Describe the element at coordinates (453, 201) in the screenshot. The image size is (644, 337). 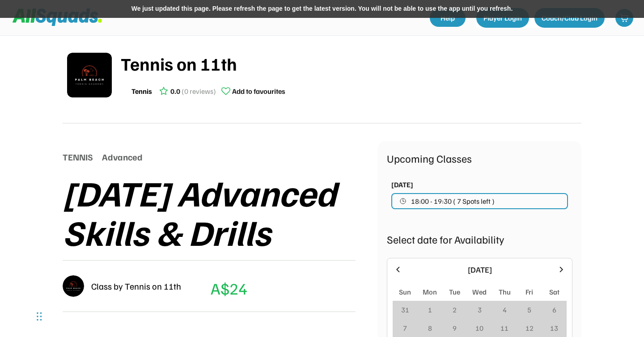
I see `span: 18:00 - 19:30 ( 7 Spots left )` at that location.